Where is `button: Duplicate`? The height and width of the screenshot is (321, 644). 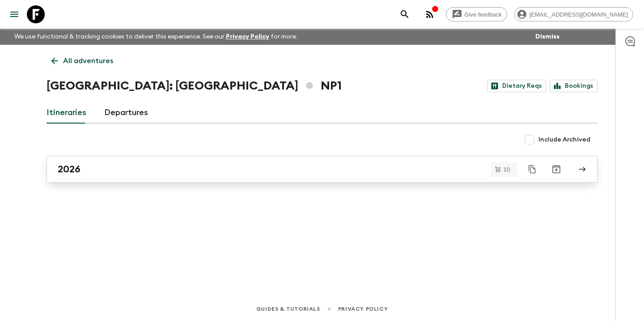
button: Duplicate is located at coordinates (532, 169).